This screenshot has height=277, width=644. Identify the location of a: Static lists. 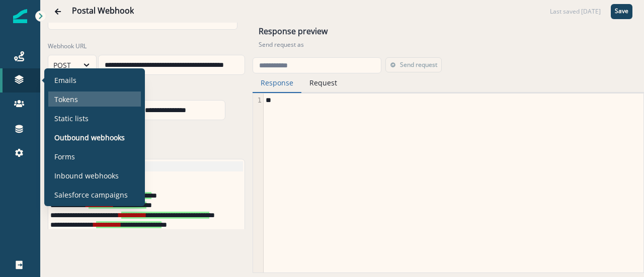
(94, 118).